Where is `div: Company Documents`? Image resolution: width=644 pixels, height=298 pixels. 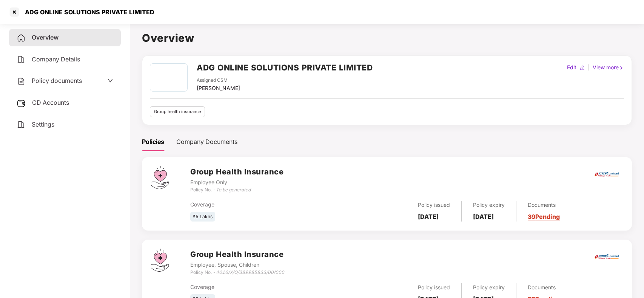
div: Company Documents is located at coordinates (207, 142).